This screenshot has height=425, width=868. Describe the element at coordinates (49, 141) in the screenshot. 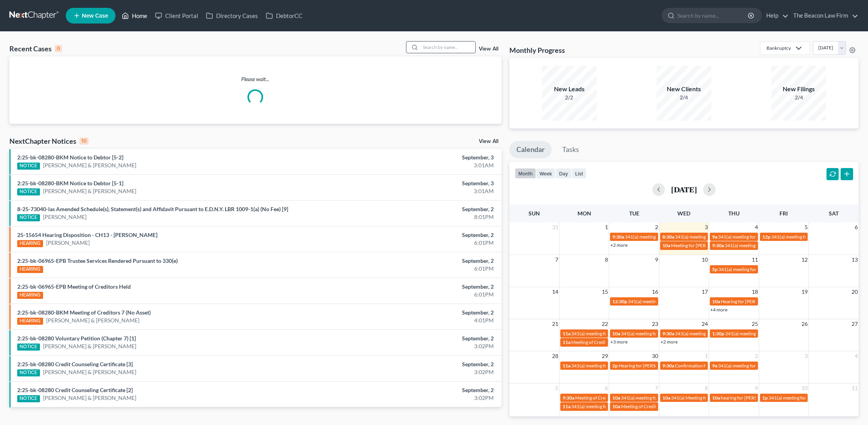

I see `div: NextChapter Notices` at that location.